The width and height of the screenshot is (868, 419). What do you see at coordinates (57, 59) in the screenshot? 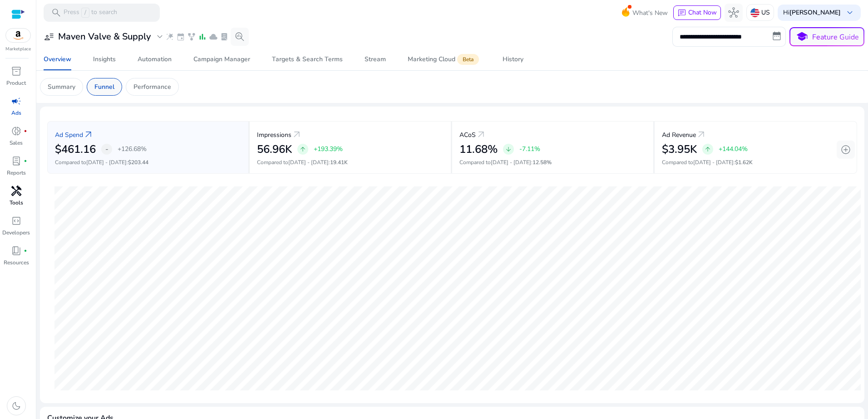
I see `div: Overview` at bounding box center [57, 59].